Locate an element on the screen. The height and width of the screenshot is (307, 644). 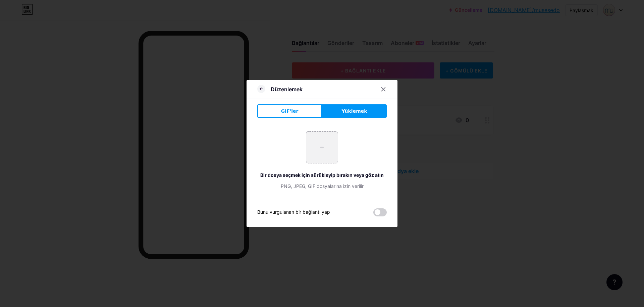
font: Bir dosya seçmek için sürükleyip bırakın veya göz atın is located at coordinates (322, 175).